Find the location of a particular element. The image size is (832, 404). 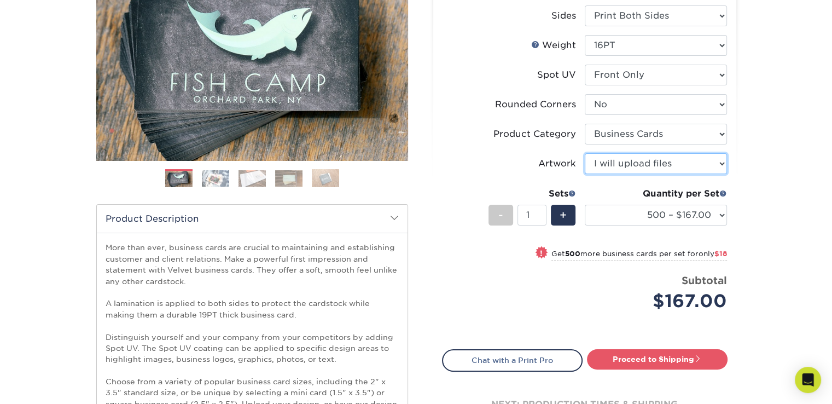

div: Sides is located at coordinates (564, 16).